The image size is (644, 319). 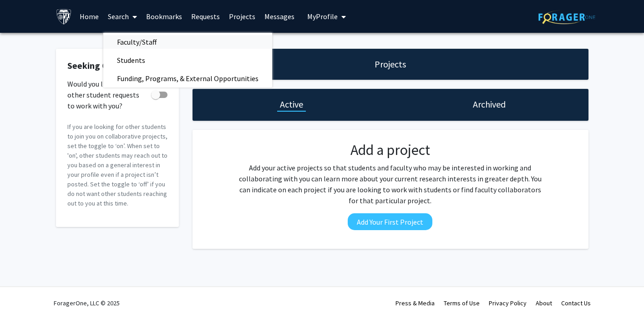 I want to click on h1: Projects, so click(x=390, y=64).